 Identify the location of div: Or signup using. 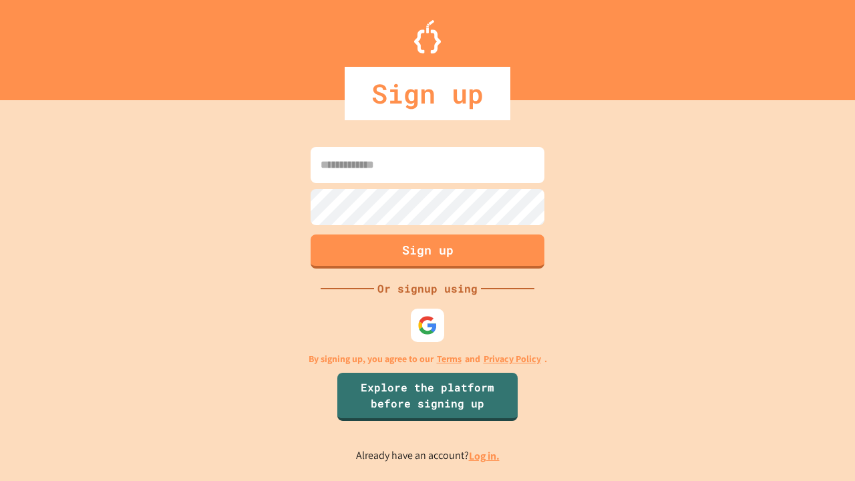
(428, 289).